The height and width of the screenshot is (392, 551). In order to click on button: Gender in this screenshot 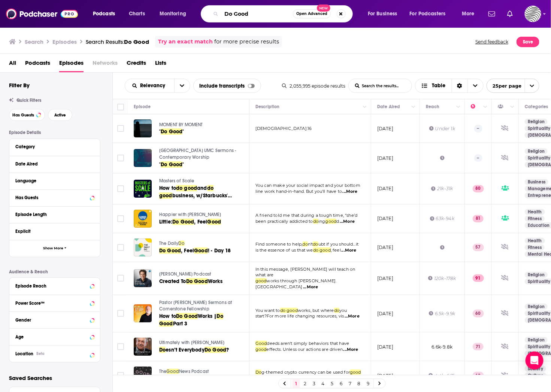, I will do `click(55, 319)`.